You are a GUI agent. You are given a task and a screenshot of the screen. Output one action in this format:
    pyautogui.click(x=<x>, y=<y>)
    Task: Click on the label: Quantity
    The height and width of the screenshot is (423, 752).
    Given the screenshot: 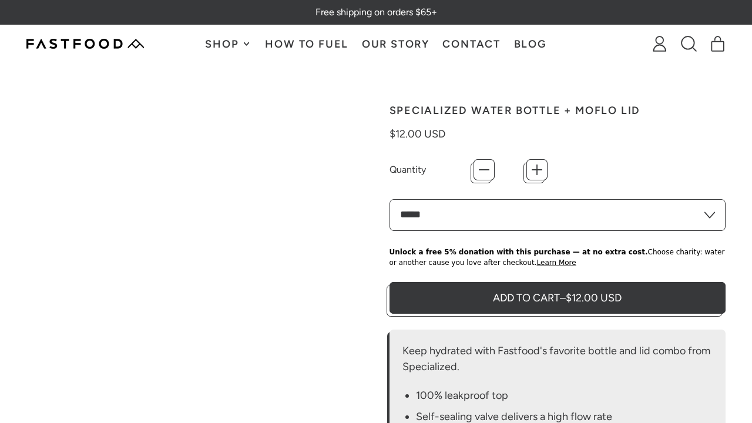 What is the action you would take?
    pyautogui.click(x=431, y=170)
    